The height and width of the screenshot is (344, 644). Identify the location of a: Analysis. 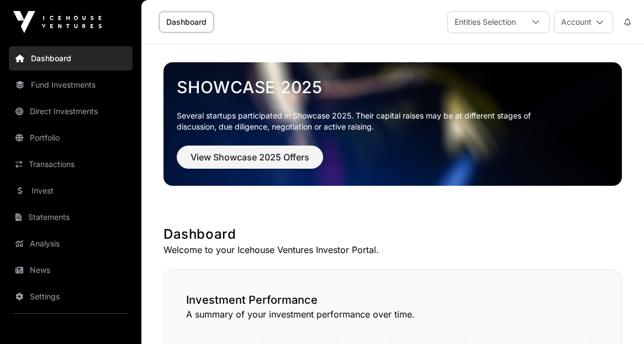
(71, 244).